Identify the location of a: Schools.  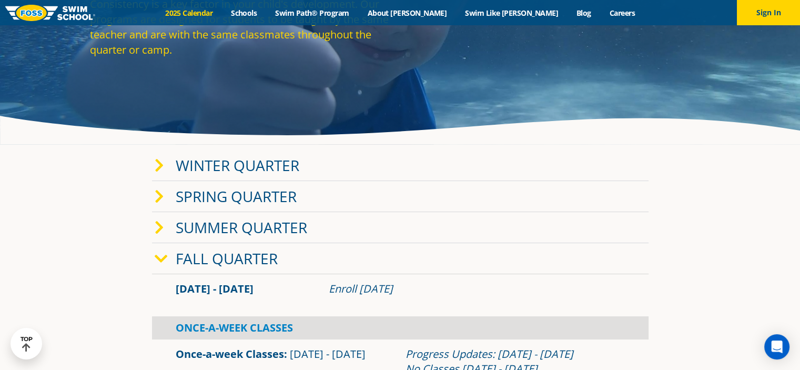
(244, 13).